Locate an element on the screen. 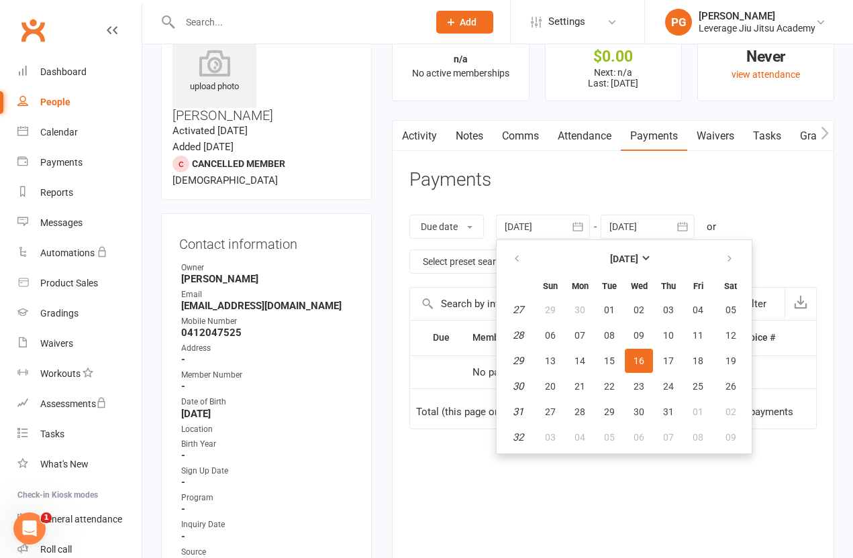  div: Mobile Number is located at coordinates (267, 321).